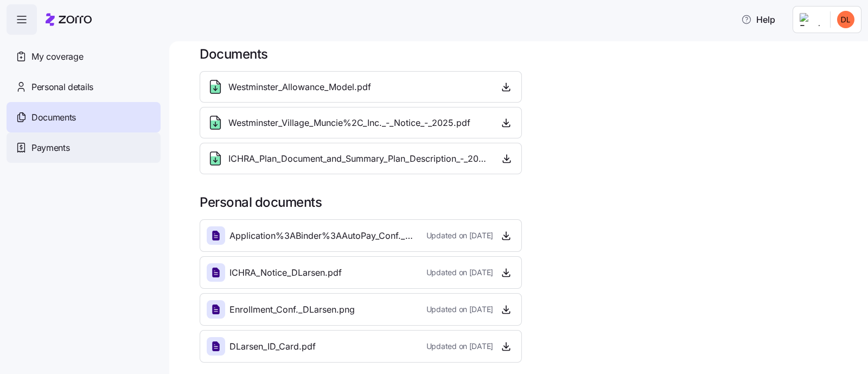 The width and height of the screenshot is (868, 374). What do you see at coordinates (323, 235) in the screenshot?
I see `span: Application%3ABinder%3AAutoPay_Conf._DLarsen.pdf` at bounding box center [323, 235].